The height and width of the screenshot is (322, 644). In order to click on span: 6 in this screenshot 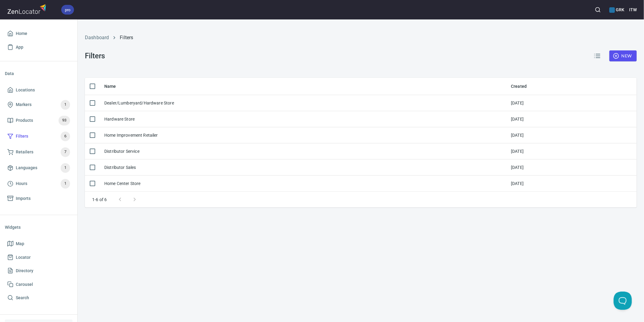, I will do `click(65, 136)`.